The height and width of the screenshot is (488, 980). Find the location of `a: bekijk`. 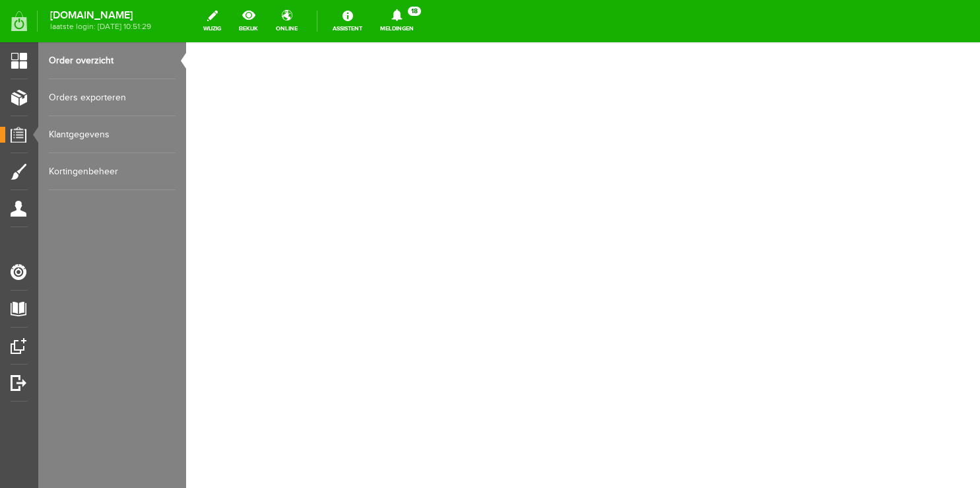

a: bekijk is located at coordinates (248, 21).